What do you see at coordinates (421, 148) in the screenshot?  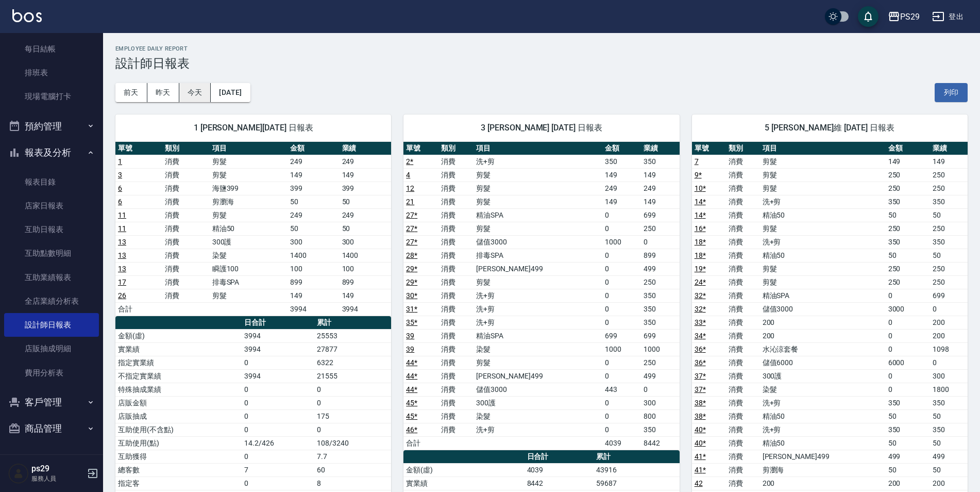 I see `th: 單號` at bounding box center [421, 148].